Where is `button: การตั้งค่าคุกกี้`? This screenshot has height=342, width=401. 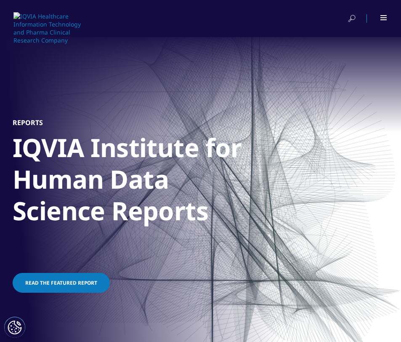 button: การตั้งค่าคุกกี้ is located at coordinates (15, 327).